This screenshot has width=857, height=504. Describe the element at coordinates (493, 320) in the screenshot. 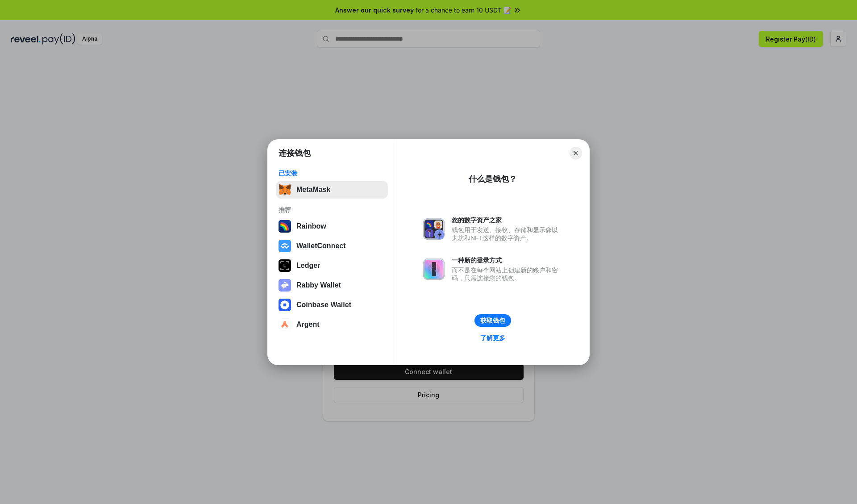

I see `button: 获取钱包` at that location.